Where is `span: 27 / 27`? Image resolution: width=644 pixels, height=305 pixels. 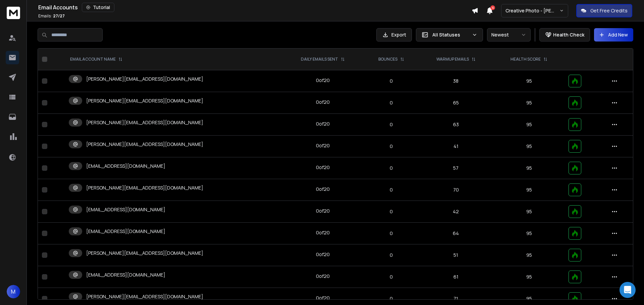 span: 27 / 27 is located at coordinates (59, 16).